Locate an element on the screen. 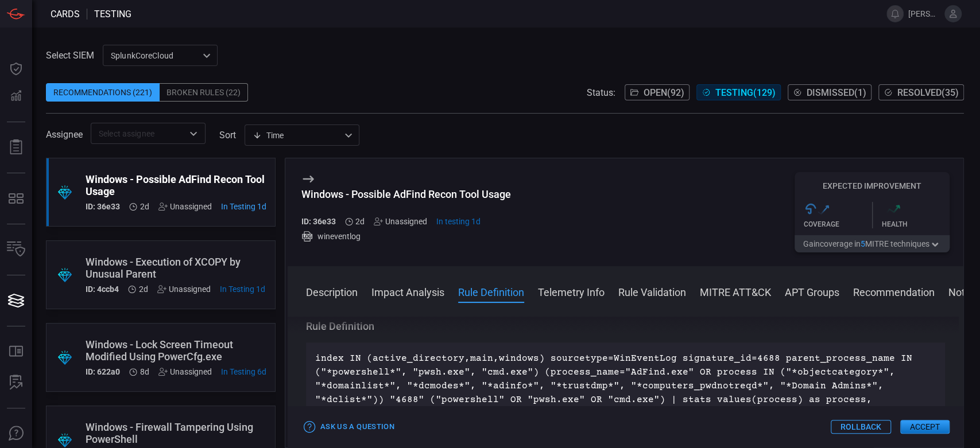 This screenshot has height=448, width=980. h5: ID: 622a0 is located at coordinates (103, 372).